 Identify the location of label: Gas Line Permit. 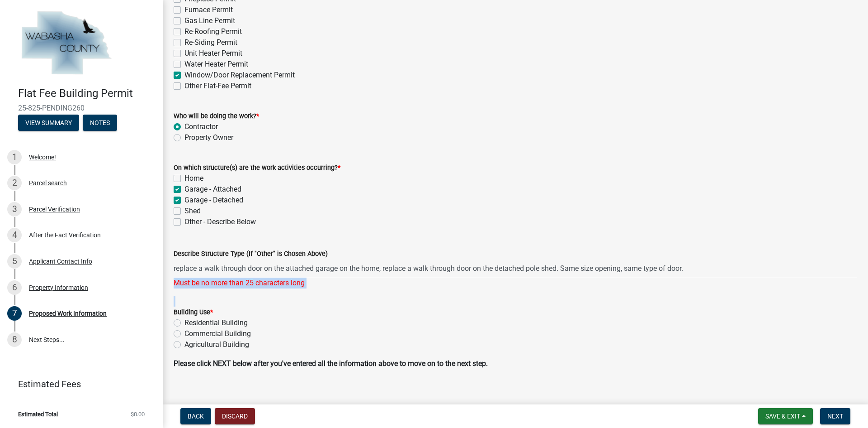
(210, 21).